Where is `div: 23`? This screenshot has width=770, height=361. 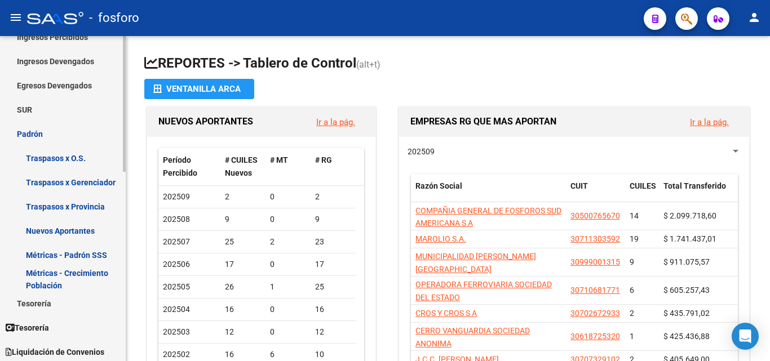 div: 23 is located at coordinates (333, 242).